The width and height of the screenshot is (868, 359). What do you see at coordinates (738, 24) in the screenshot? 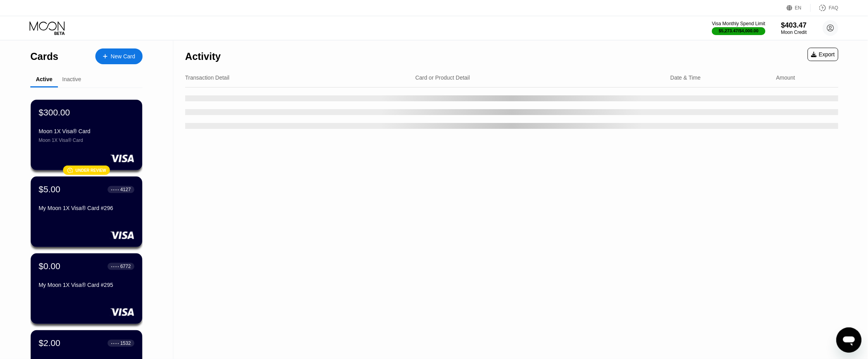
I see `div: Visa Monthly Spend Limit` at bounding box center [738, 24].